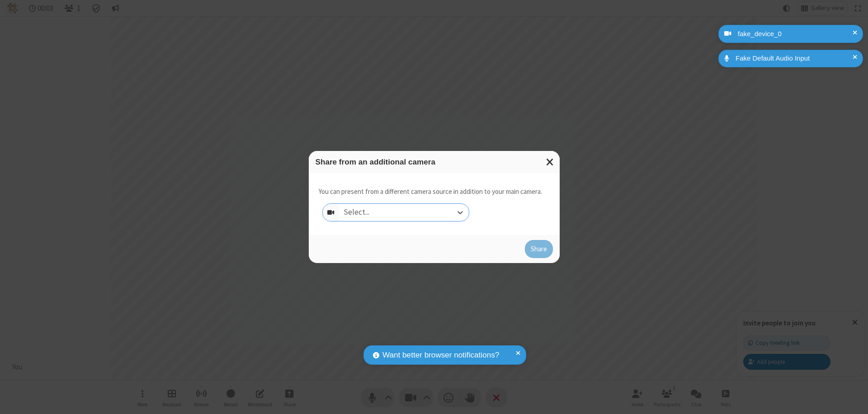 This screenshot has width=868, height=414. I want to click on span: Want better browser notifications?, so click(441, 355).